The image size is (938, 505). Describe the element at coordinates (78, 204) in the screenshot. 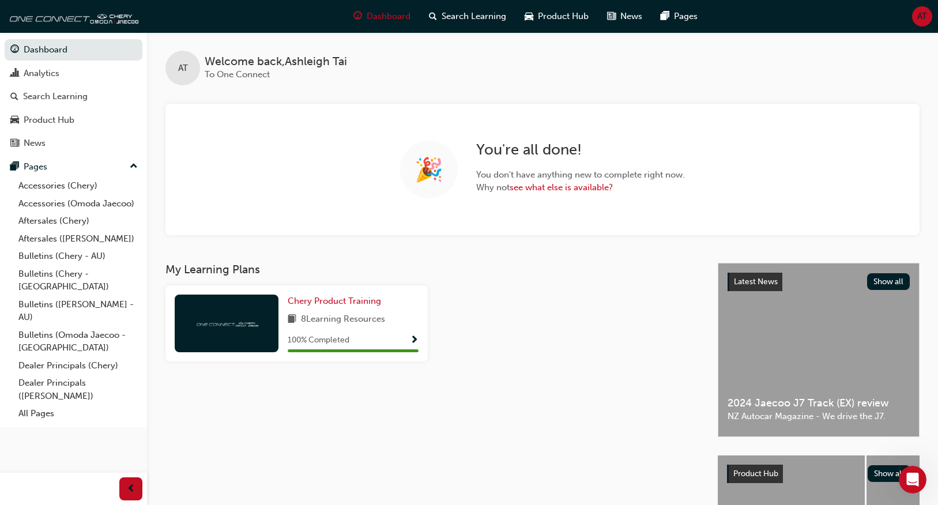

I see `a: Accessories (Omoda Jaecoo)` at that location.